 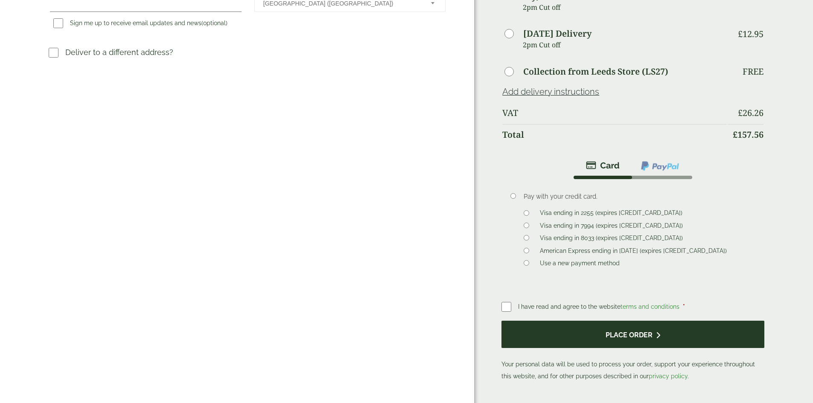 What do you see at coordinates (603, 166) in the screenshot?
I see `img: stripe.png` at bounding box center [603, 166].